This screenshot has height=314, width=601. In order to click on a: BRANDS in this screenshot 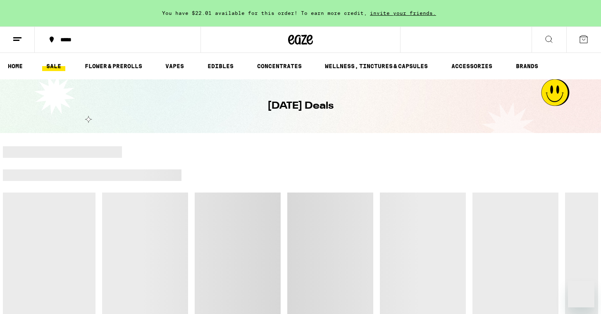, I will do `click(527, 66)`.